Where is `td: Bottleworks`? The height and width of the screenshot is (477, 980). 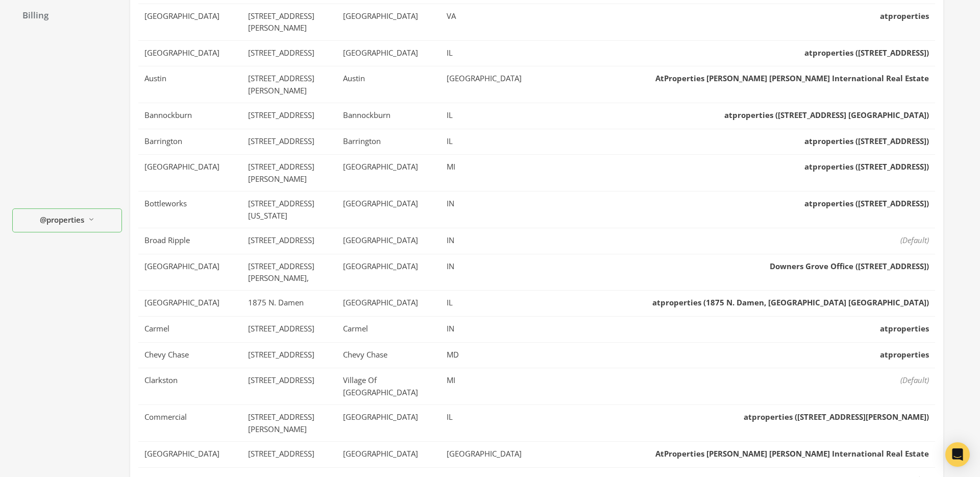 td: Bottleworks is located at coordinates (190, 210).